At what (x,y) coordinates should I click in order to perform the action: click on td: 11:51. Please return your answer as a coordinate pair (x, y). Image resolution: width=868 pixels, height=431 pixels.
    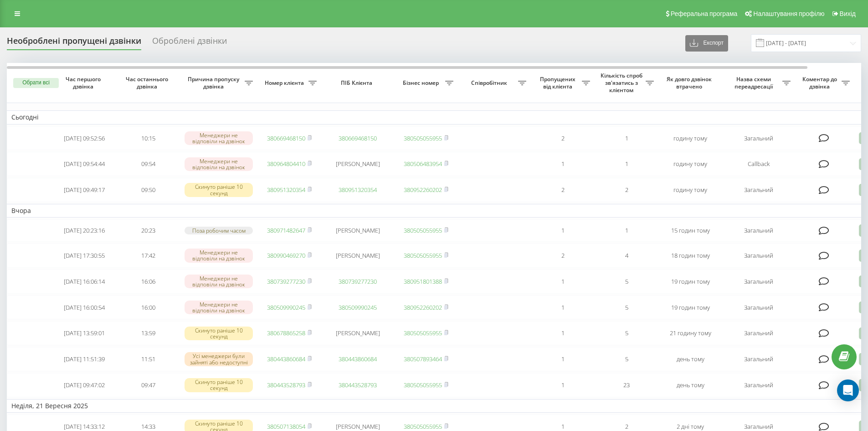
    Looking at the image, I should click on (148, 359).